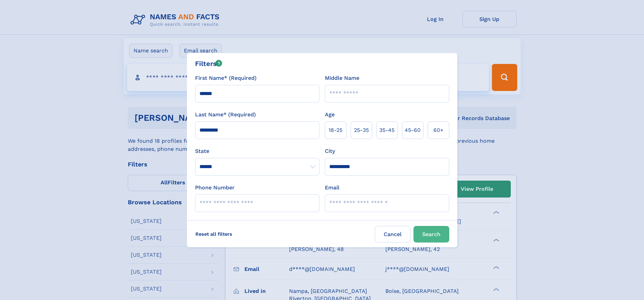 The height and width of the screenshot is (300, 644). I want to click on button: Search, so click(431, 234).